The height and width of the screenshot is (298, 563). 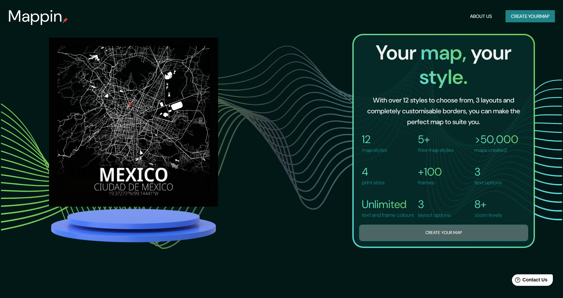 I want to click on h4: +100, so click(x=430, y=172).